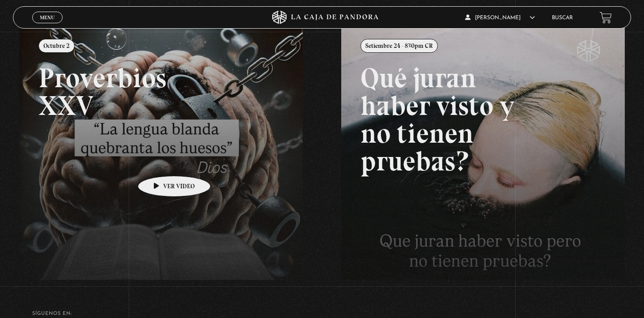 The image size is (644, 318). What do you see at coordinates (562, 18) in the screenshot?
I see `a: Buscar` at bounding box center [562, 18].